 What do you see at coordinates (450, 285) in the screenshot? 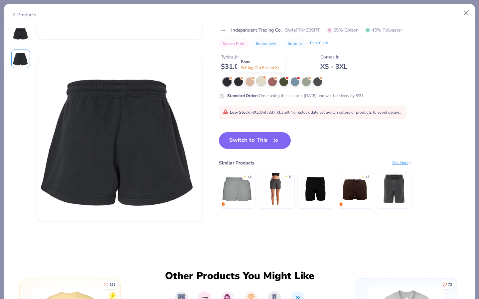
I see `span: 72` at bounding box center [450, 285].